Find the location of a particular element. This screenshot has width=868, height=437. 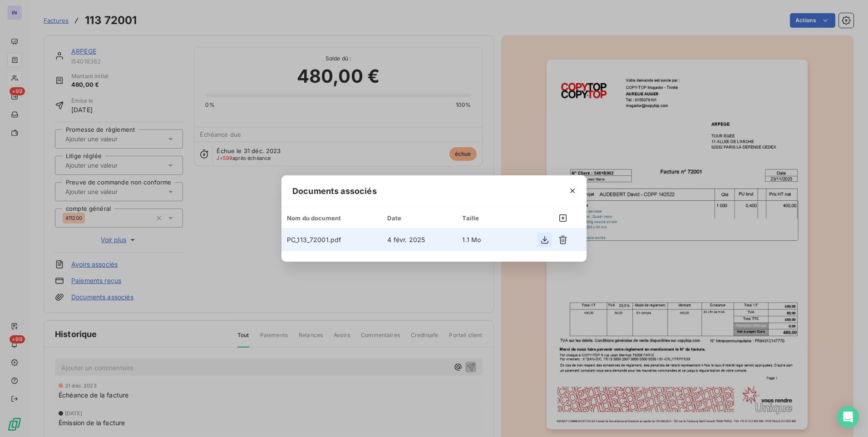

span: 1.1 Mo is located at coordinates (471, 239).